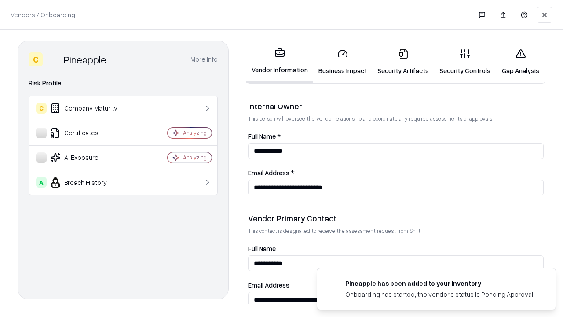  What do you see at coordinates (342, 62) in the screenshot?
I see `a: Business Impact` at bounding box center [342, 62].